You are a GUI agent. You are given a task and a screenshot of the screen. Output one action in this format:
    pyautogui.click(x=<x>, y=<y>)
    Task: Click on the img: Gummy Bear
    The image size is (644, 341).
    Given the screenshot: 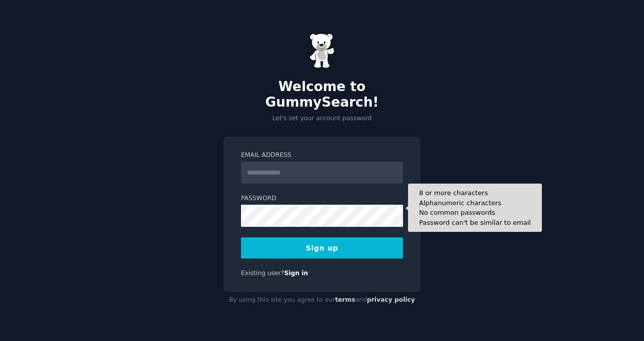 What is the action you would take?
    pyautogui.click(x=322, y=51)
    